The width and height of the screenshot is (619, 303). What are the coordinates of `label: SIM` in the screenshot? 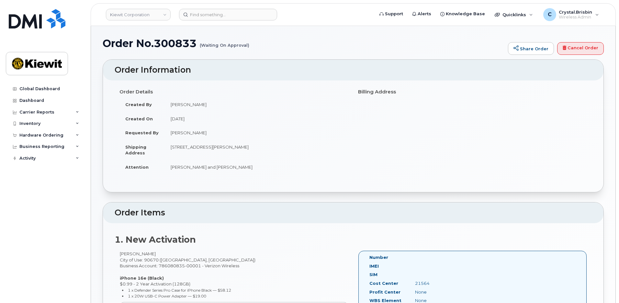 It's located at (374, 274).